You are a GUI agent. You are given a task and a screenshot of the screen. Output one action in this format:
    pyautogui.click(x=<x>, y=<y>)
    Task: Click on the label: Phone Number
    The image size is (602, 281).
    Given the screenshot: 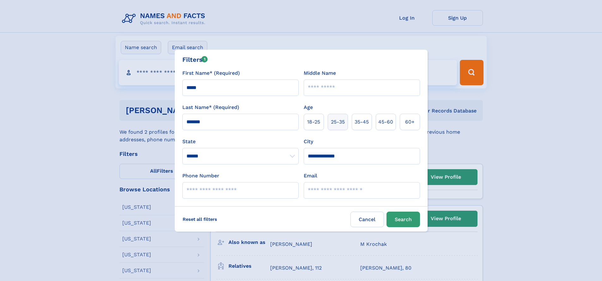 What is the action you would take?
    pyautogui.click(x=201, y=176)
    